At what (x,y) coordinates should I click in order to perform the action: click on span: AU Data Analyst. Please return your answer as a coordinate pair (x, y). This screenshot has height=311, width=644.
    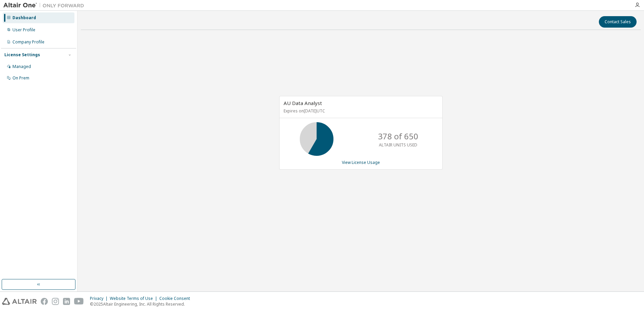
    Looking at the image, I should click on (303, 103).